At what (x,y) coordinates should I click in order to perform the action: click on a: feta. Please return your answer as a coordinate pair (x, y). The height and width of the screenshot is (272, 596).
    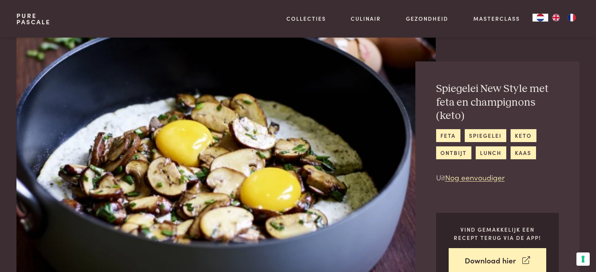
    Looking at the image, I should click on (448, 136).